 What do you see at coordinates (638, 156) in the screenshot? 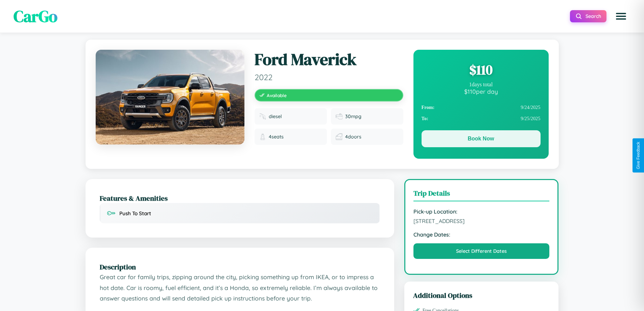
I see `div: Give Feedback` at bounding box center [638, 156].